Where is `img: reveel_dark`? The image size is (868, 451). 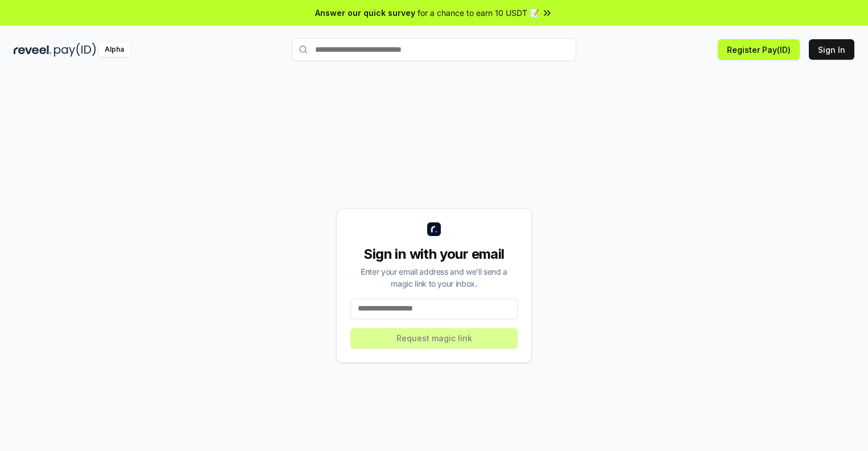
img: reveel_dark is located at coordinates (32, 50).